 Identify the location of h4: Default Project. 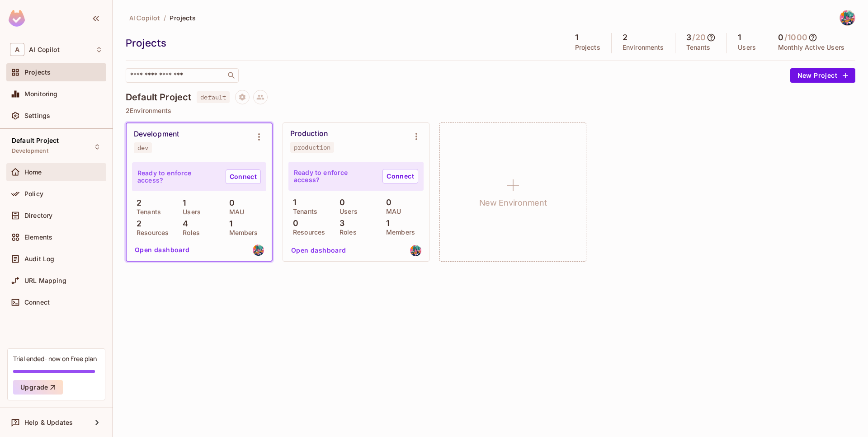
(158, 97).